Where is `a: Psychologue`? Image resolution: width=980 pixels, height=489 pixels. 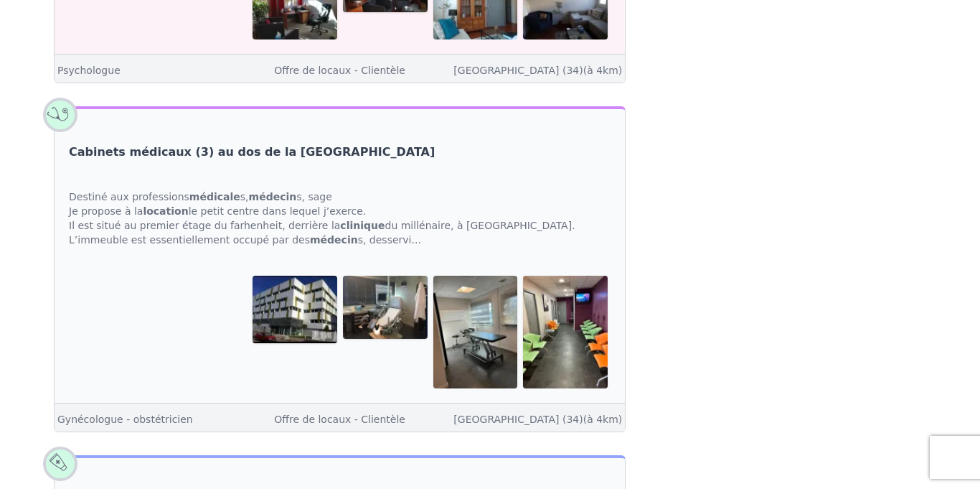 a: Psychologue is located at coordinates (89, 70).